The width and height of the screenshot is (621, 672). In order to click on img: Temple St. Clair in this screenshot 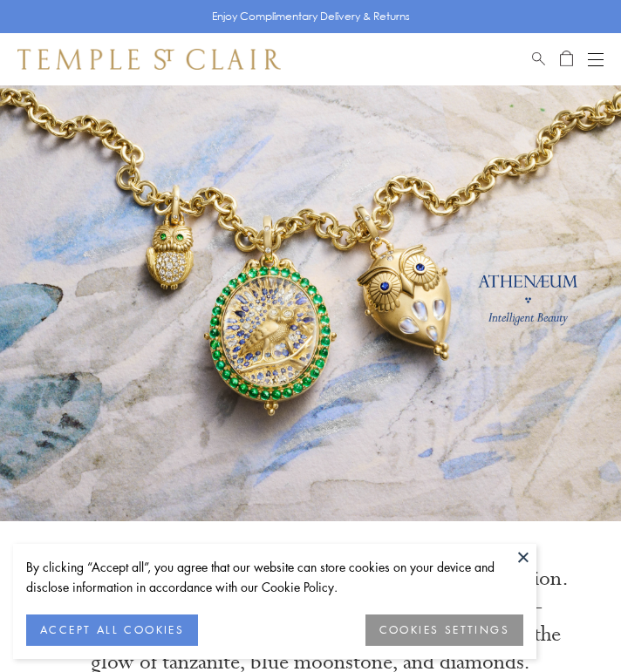, I will do `click(149, 59)`.